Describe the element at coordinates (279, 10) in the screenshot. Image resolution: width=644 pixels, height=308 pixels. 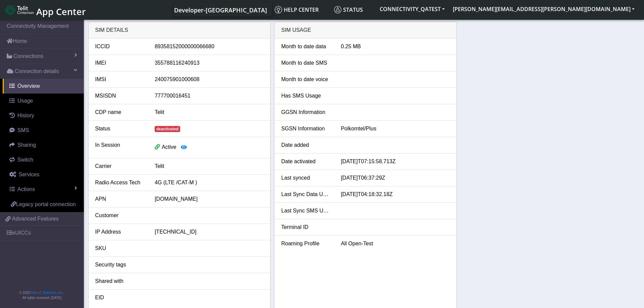
I see `img: knowledge.svg` at that location.